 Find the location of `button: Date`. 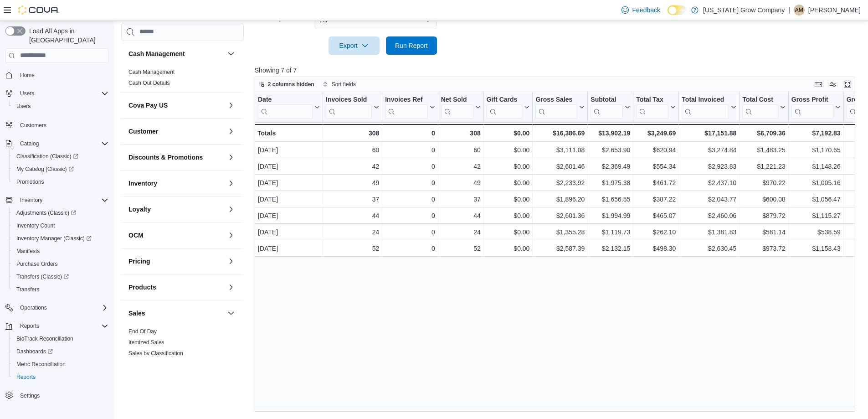

button: Date is located at coordinates (288, 107).